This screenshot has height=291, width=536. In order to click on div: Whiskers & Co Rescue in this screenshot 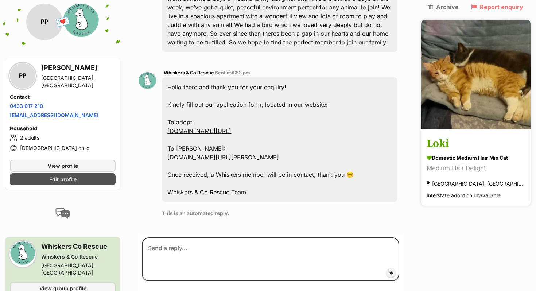, I will do `click(78, 257)`.